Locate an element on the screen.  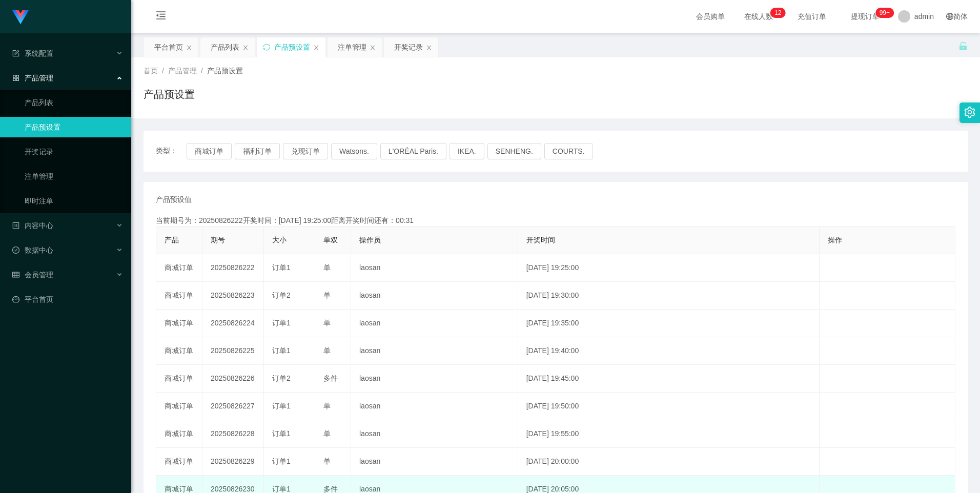
td: 20250826228 is located at coordinates (233, 434).